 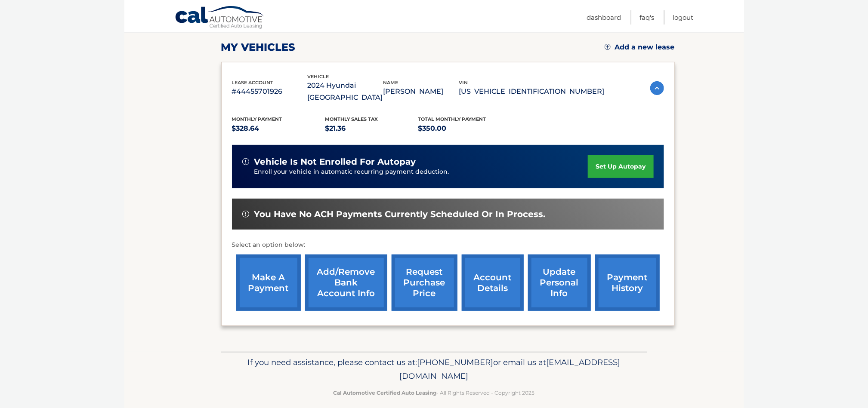 What do you see at coordinates (620, 166) in the screenshot?
I see `a: set up autopay` at bounding box center [620, 166].